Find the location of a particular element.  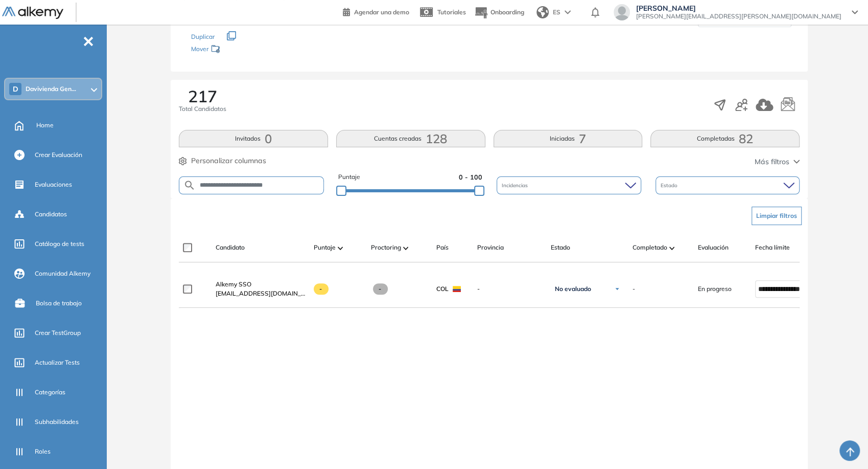

img: COL is located at coordinates (457, 289).